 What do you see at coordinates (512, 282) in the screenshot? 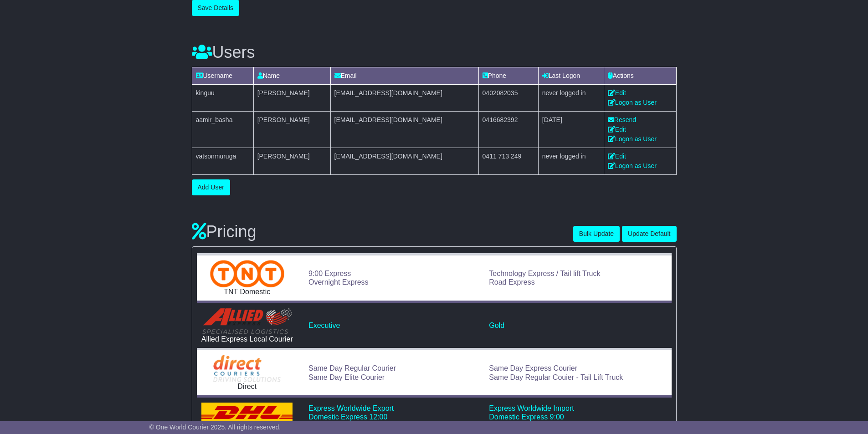
I see `a: Road Express` at bounding box center [512, 282].